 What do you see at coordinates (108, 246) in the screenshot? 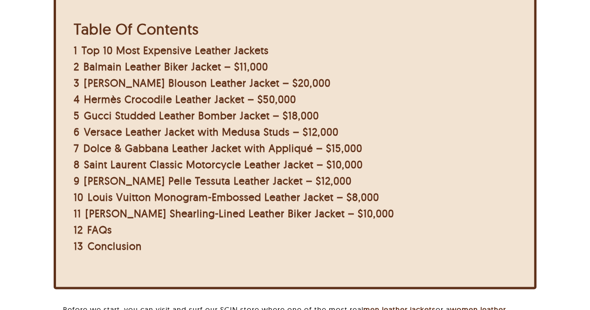
I see `a: 13 Conclusion` at bounding box center [108, 246].